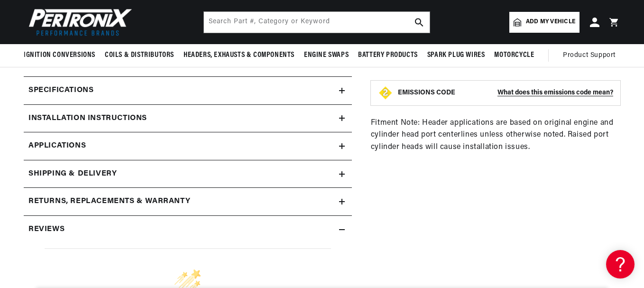 The image size is (644, 288). What do you see at coordinates (555, 93) in the screenshot?
I see `strong: What does this emissions code mean?` at bounding box center [555, 93].